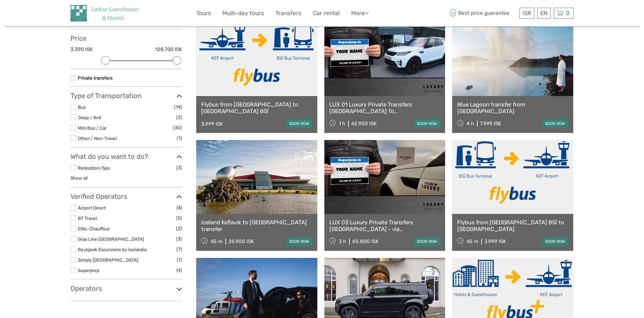  What do you see at coordinates (126, 196) in the screenshot?
I see `h3: Verified Operators` at bounding box center [126, 196].